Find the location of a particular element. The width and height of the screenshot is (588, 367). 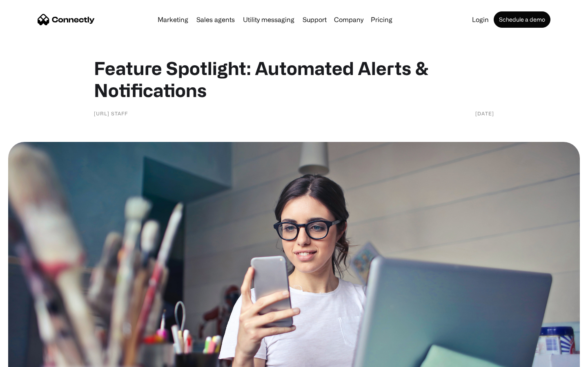

a: Login is located at coordinates (480, 20).